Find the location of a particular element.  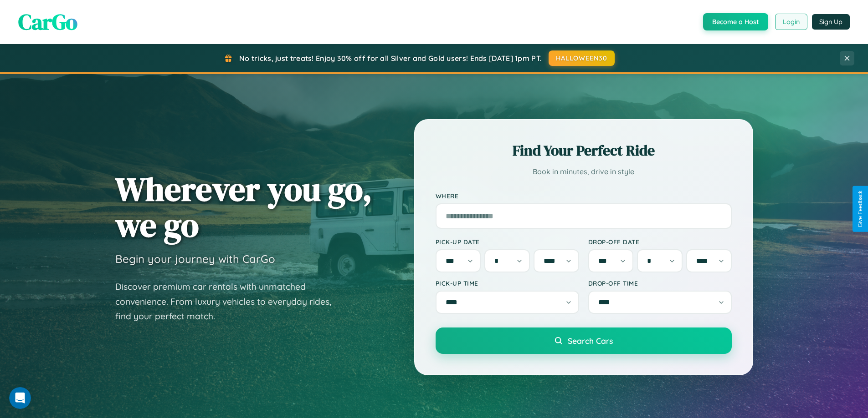

label: Pick-up Date is located at coordinates (507, 241).